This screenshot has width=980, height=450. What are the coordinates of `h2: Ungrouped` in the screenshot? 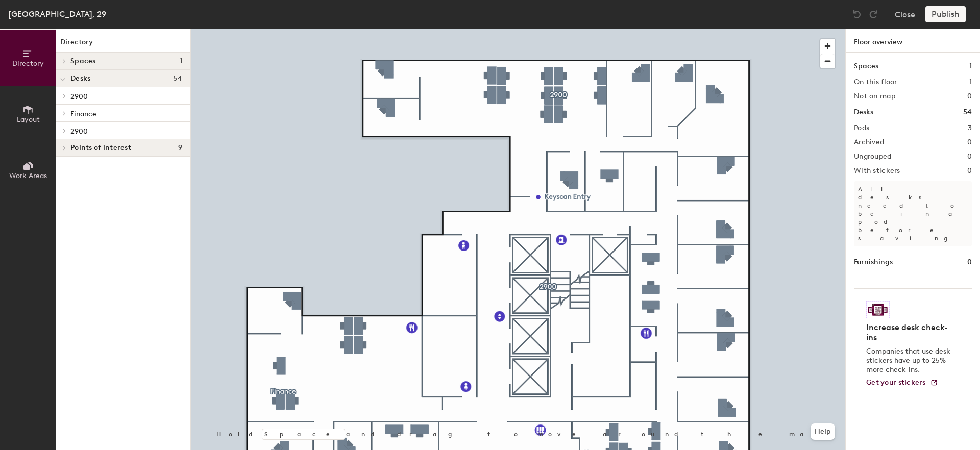 It's located at (872, 157).